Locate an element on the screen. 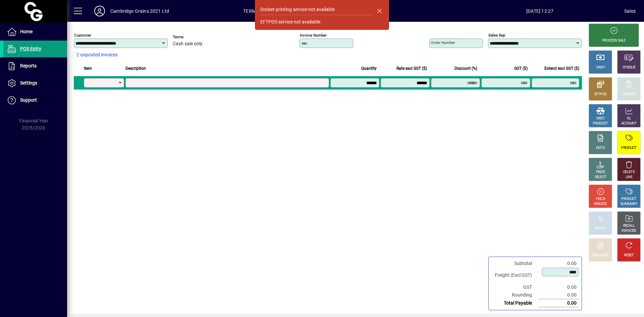 Image resolution: width=644 pixels, height=317 pixels. span: Description is located at coordinates (136, 69).